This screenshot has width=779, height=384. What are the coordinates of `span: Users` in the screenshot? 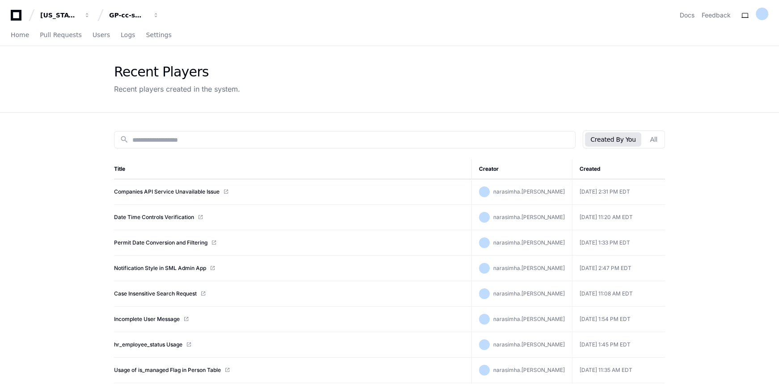 It's located at (101, 35).